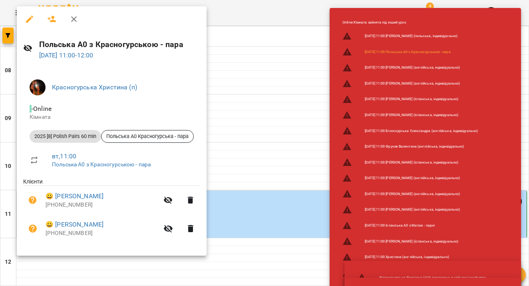  Describe the element at coordinates (94, 87) in the screenshot. I see `a: Красногурська Христина (п)` at that location.